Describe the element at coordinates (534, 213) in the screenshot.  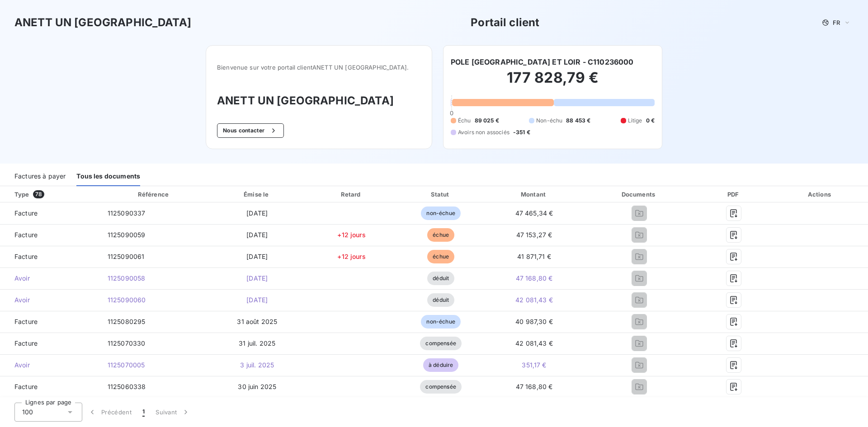
I see `span: 47 465,34 €` at that location.